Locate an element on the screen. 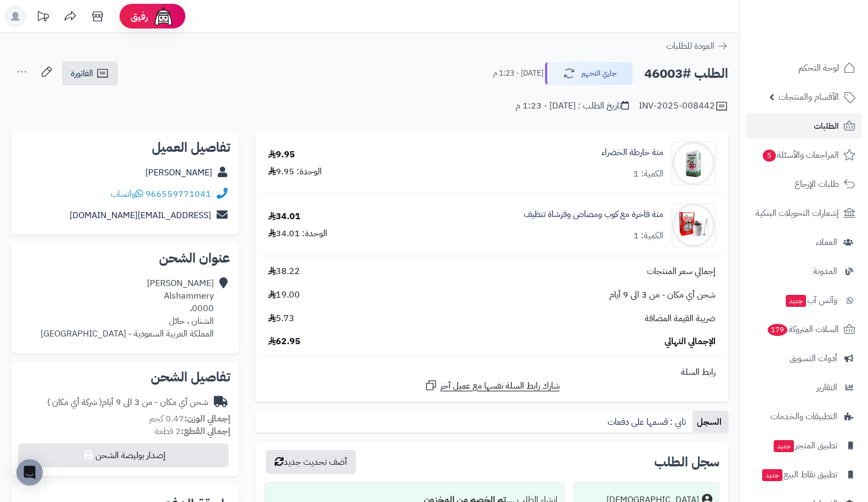  strong: إجمالي القطع: is located at coordinates (206, 431).